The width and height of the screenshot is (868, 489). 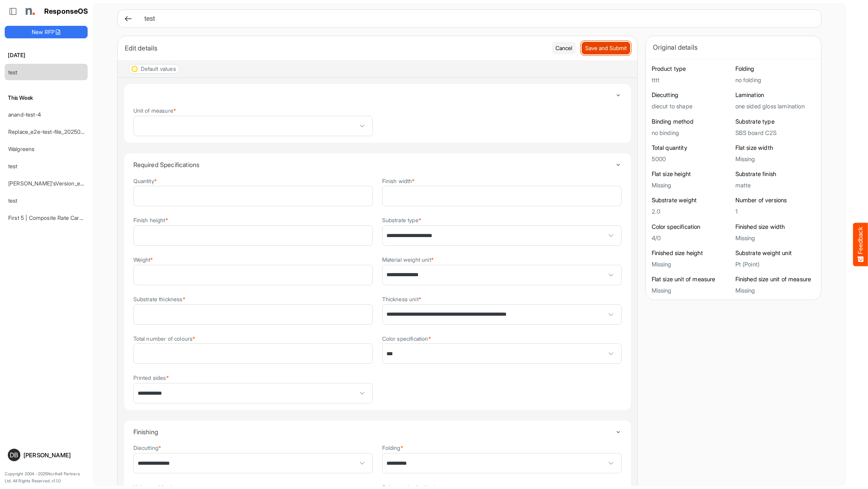 I want to click on h4: Finishing, so click(x=374, y=432).